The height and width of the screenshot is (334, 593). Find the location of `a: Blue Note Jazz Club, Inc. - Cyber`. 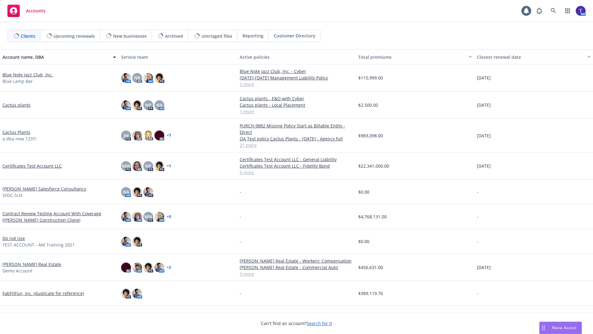

a: Blue Note Jazz Club, Inc. - Cyber is located at coordinates (297, 71).